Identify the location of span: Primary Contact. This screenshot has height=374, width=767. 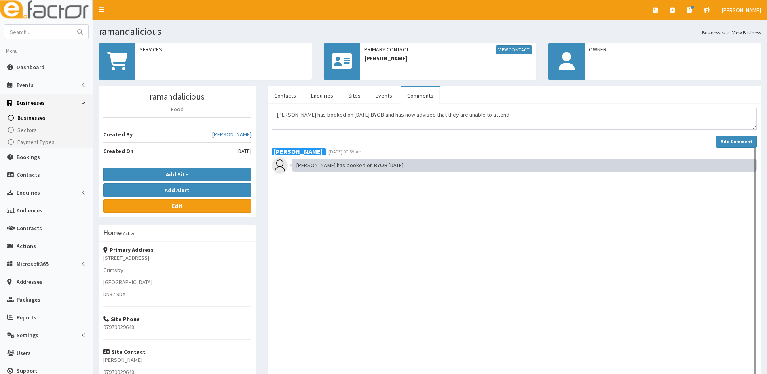
(449, 50).